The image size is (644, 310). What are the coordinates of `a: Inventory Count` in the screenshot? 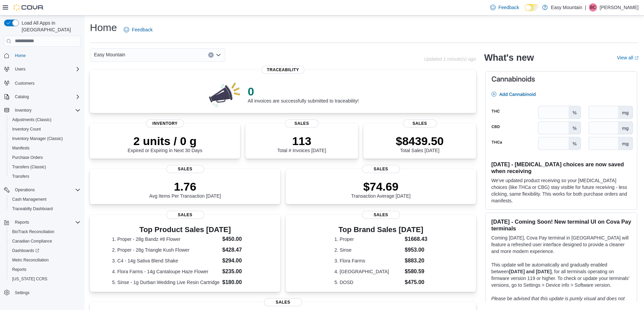 It's located at (26, 129).